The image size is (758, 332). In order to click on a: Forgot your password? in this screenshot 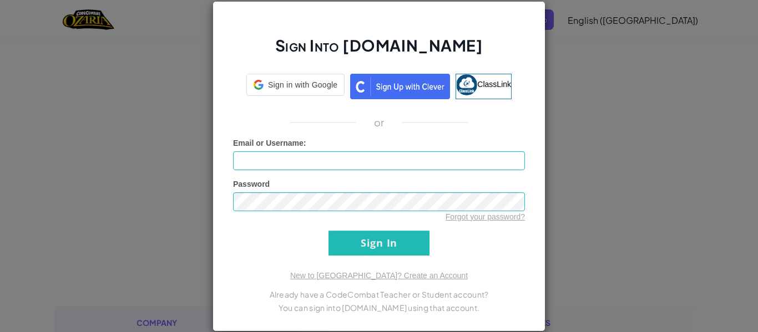, I will do `click(485, 217)`.